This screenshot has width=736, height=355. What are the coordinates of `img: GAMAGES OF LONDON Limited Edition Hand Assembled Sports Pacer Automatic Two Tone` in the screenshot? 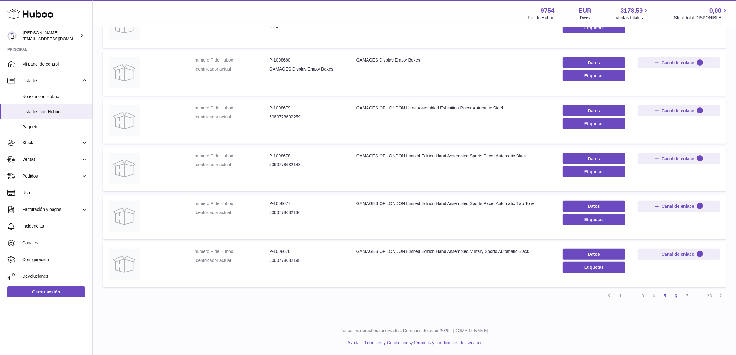 It's located at (124, 216).